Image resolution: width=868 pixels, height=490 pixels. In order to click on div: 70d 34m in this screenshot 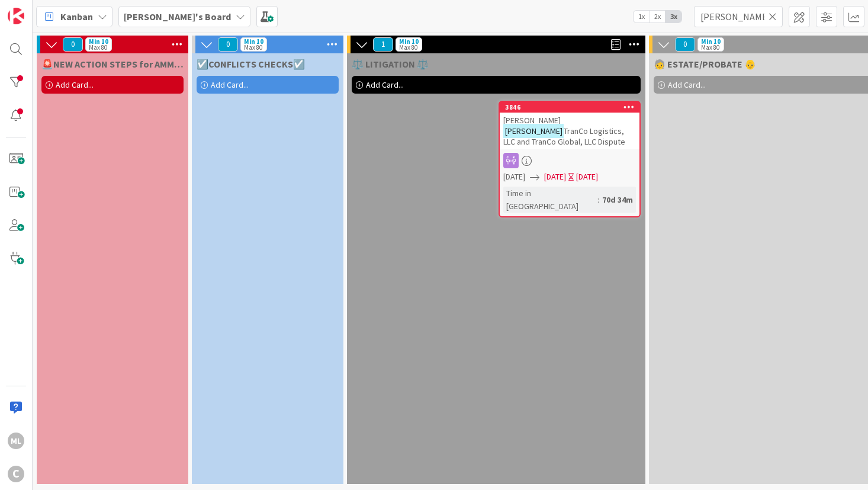, I will do `click(618, 200)`.